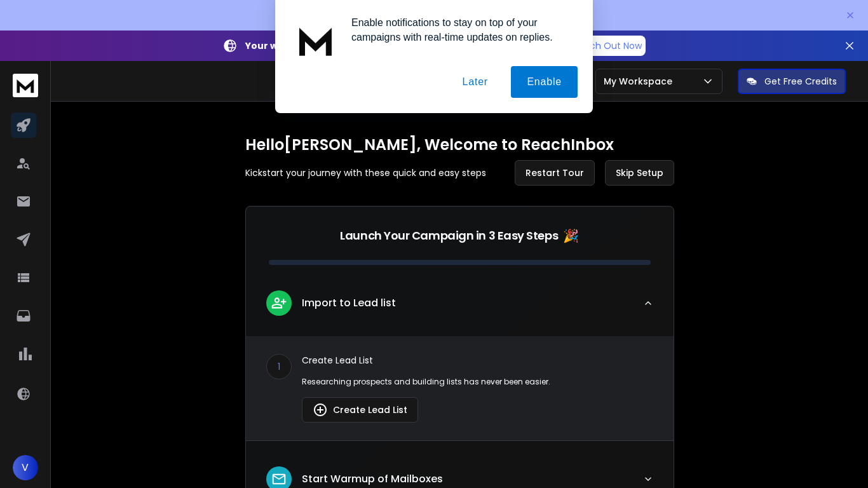 The image size is (868, 488). I want to click on p: Kickstart your journey with these quick and easy steps, so click(365, 173).